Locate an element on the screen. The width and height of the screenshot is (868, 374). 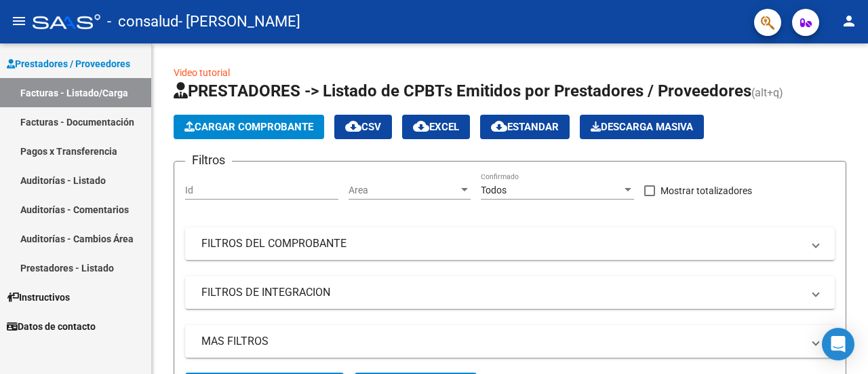
span: CSV is located at coordinates (363, 127).